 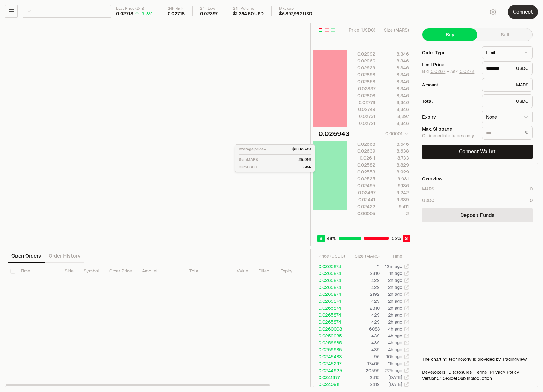 I want to click on button: Buy, so click(x=450, y=35).